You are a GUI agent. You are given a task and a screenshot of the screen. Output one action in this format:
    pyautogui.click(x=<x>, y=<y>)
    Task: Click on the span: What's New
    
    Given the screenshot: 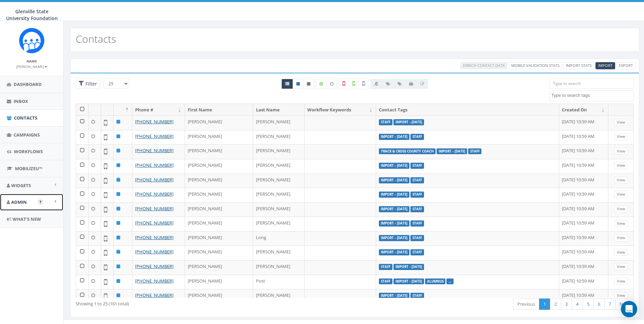 What is the action you would take?
    pyautogui.click(x=27, y=219)
    